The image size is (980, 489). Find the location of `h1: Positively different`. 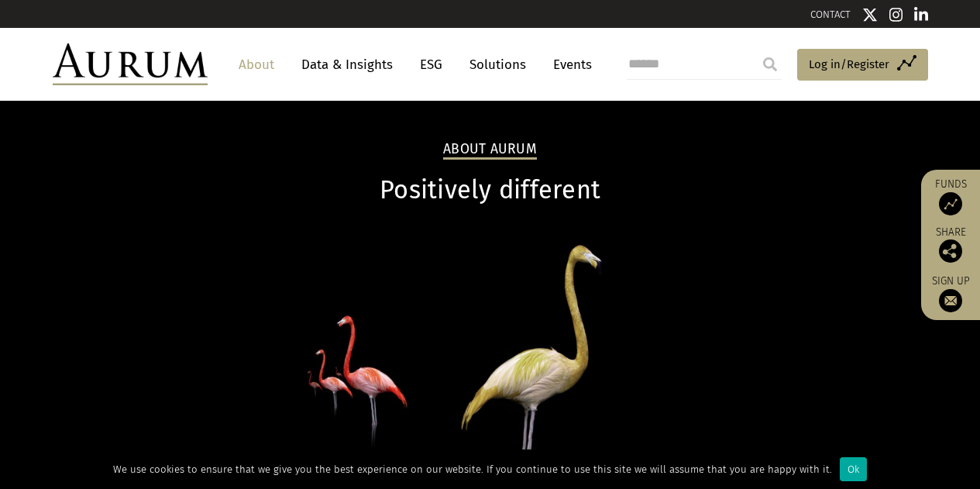

h1: Positively different is located at coordinates (490, 190).